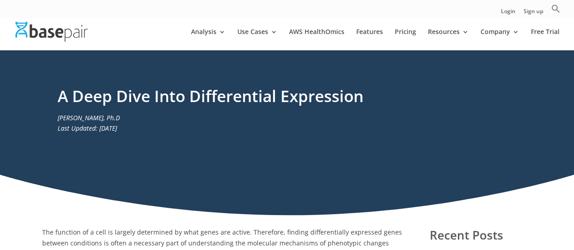 The height and width of the screenshot is (250, 574). What do you see at coordinates (533, 13) in the screenshot?
I see `a: Sign up` at bounding box center [533, 13].